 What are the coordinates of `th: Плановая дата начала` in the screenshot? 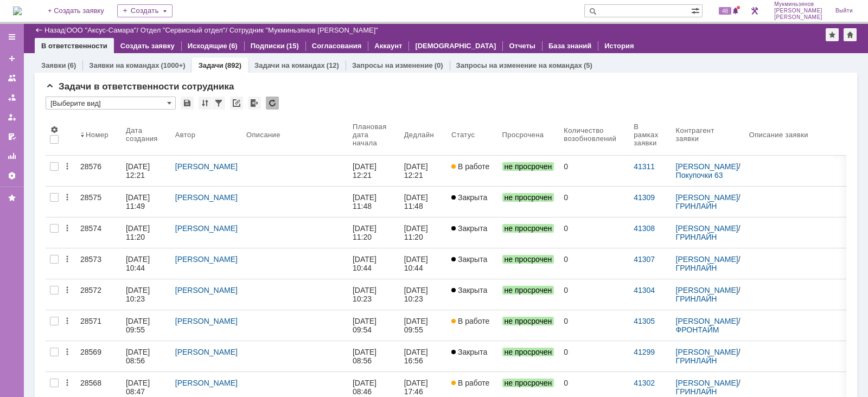 It's located at (374, 134).